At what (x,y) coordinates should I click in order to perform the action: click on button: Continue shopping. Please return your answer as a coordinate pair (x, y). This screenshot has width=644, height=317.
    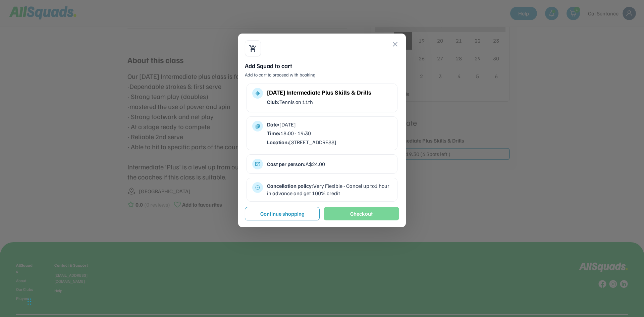
    Looking at the image, I should click on (282, 214).